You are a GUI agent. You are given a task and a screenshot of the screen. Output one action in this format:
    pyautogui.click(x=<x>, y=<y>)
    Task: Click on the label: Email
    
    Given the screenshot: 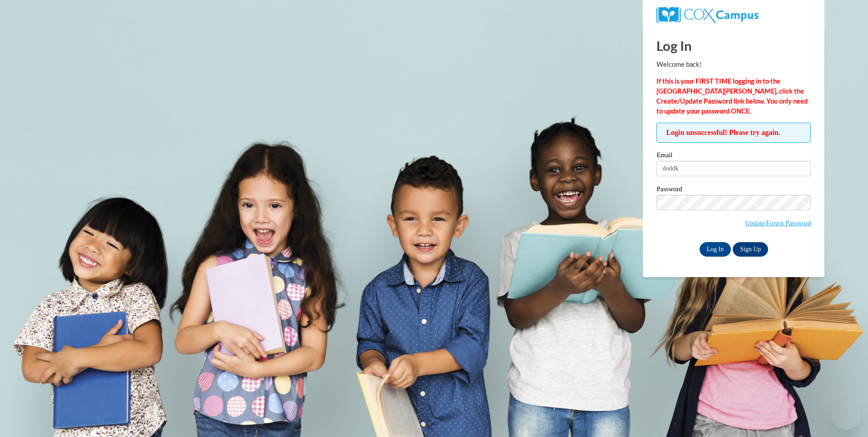 What is the action you would take?
    pyautogui.click(x=734, y=156)
    